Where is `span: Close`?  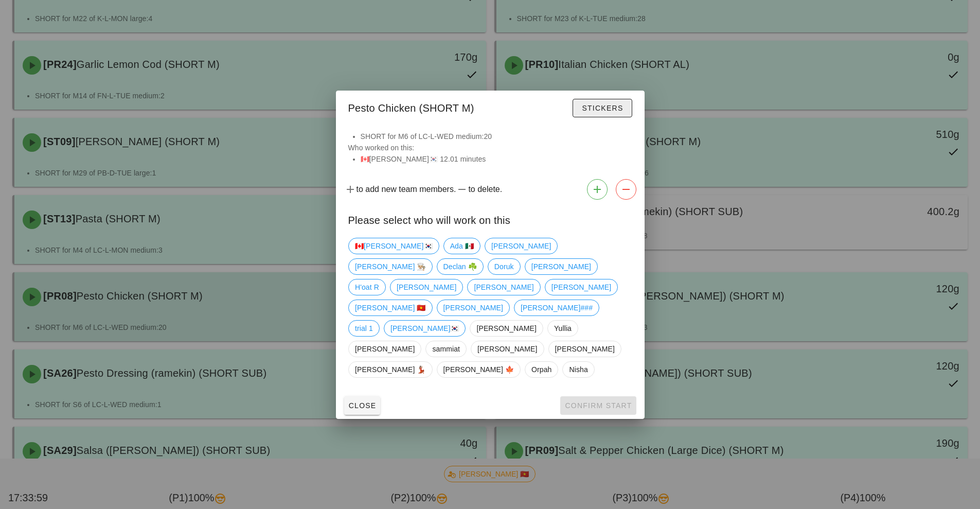 span: Close is located at coordinates (362, 405).